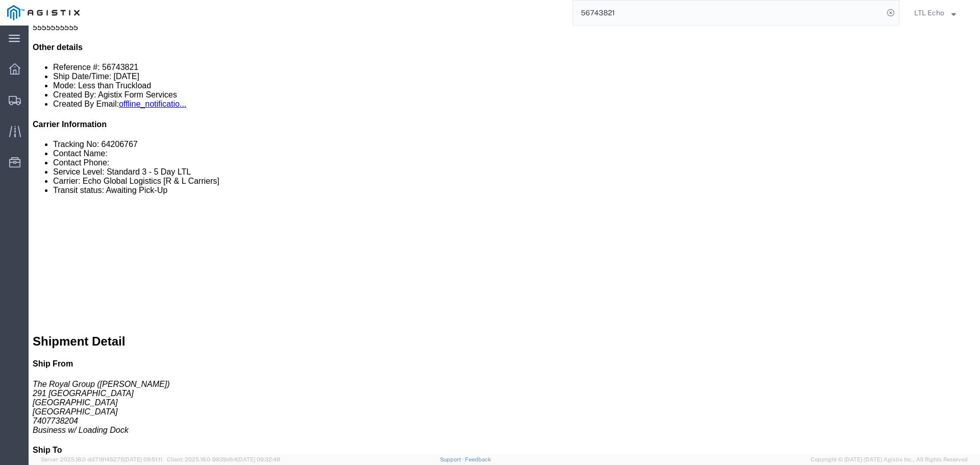 The height and width of the screenshot is (465, 980). Describe the element at coordinates (478, 460) in the screenshot. I see `a: Feedback` at that location.